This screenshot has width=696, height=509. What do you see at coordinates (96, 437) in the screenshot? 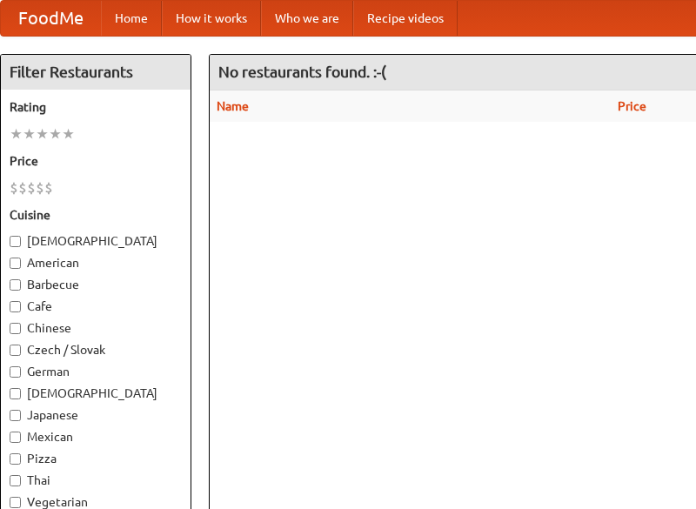
I see `label: Mexican` at bounding box center [96, 437].